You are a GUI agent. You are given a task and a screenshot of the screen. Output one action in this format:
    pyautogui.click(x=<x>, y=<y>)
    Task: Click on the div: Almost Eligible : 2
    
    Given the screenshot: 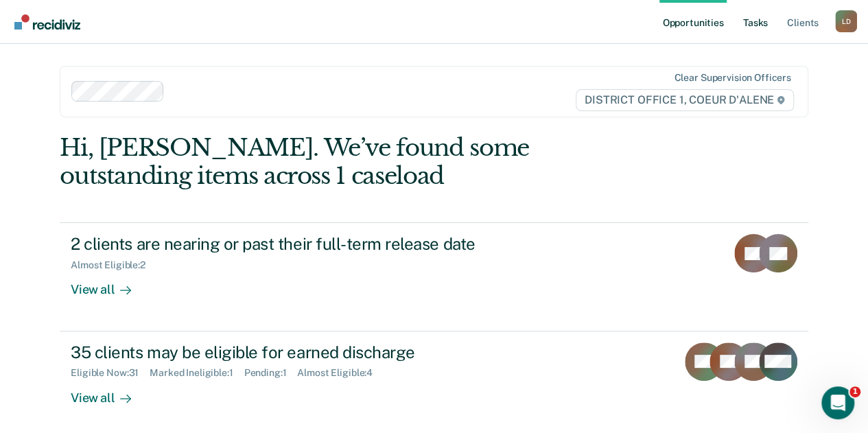 What is the action you would take?
    pyautogui.click(x=113, y=265)
    